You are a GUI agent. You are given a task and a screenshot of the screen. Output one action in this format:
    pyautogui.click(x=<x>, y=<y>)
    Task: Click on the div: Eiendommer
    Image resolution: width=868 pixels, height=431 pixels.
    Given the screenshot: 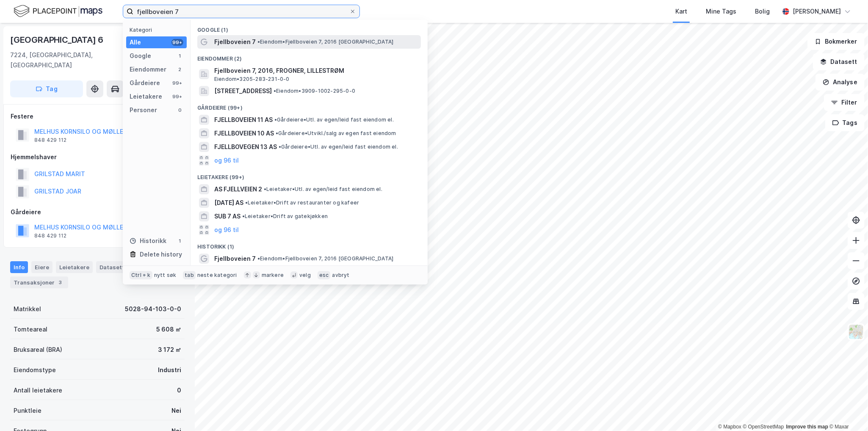 What is the action you would take?
    pyautogui.click(x=148, y=69)
    